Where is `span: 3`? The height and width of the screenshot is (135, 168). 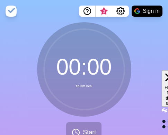 span: 3 is located at coordinates (104, 11).